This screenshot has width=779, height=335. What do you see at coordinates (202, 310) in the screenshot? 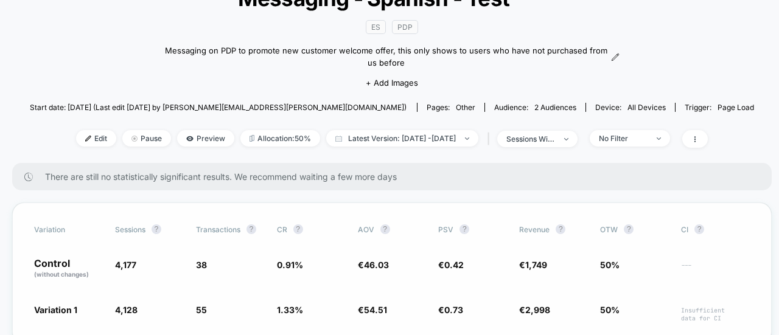
I see `span: 55` at bounding box center [202, 310].